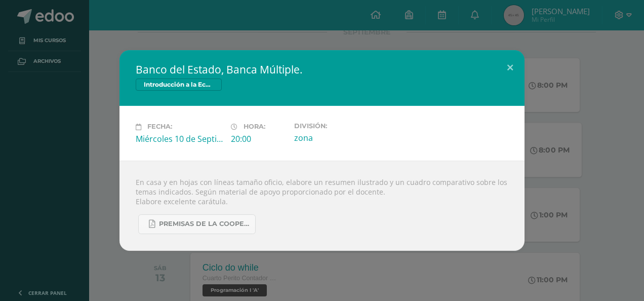  Describe the element at coordinates (197, 224) in the screenshot. I see `a: PREMISAS DE LA COOPERACION SOCIAL.pdf` at that location.